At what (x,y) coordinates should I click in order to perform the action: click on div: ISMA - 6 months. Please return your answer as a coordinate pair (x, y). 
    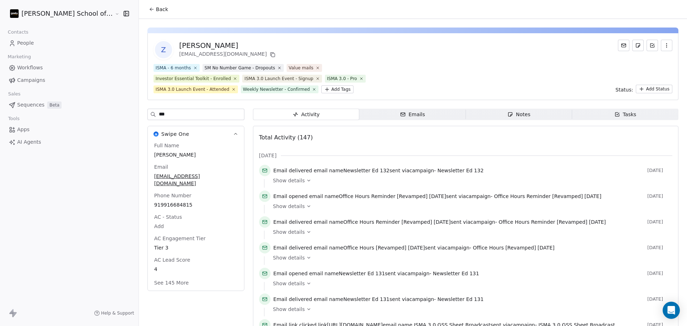
    Looking at the image, I should click on (173, 68).